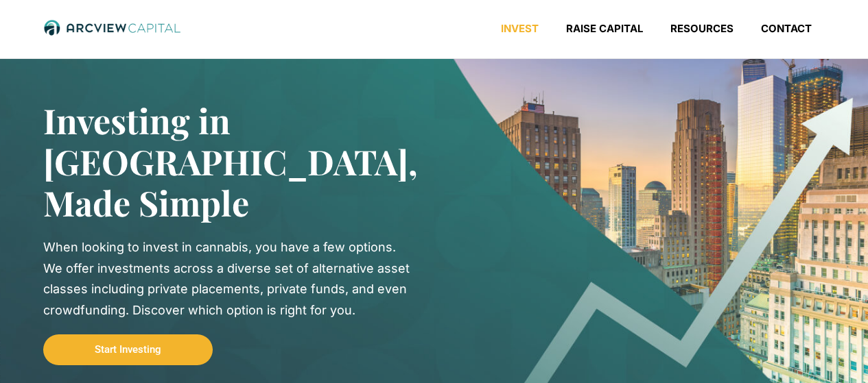 This screenshot has width=868, height=383. What do you see at coordinates (605, 29) in the screenshot?
I see `a: Raise Capital` at bounding box center [605, 29].